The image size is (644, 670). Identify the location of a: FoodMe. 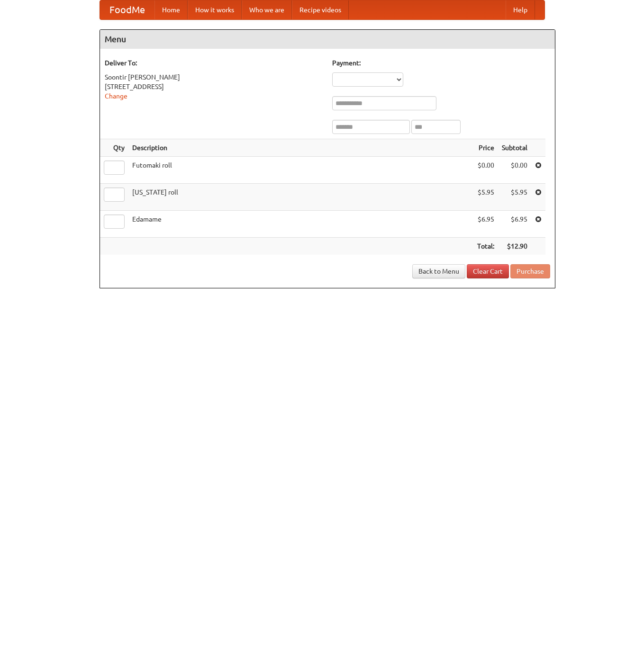
(127, 10).